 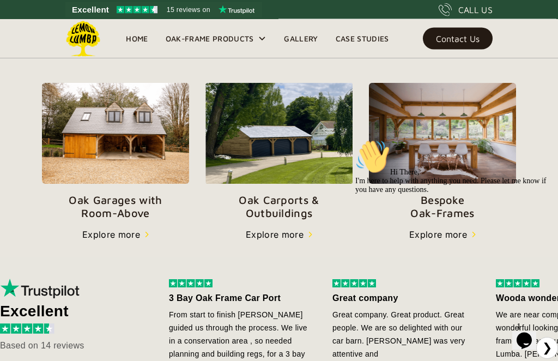 I want to click on img: :wave:, so click(x=22, y=22).